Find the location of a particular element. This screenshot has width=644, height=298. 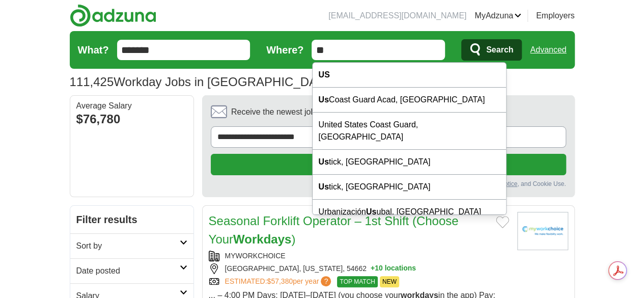

img: Adzuna logo is located at coordinates (113, 15).